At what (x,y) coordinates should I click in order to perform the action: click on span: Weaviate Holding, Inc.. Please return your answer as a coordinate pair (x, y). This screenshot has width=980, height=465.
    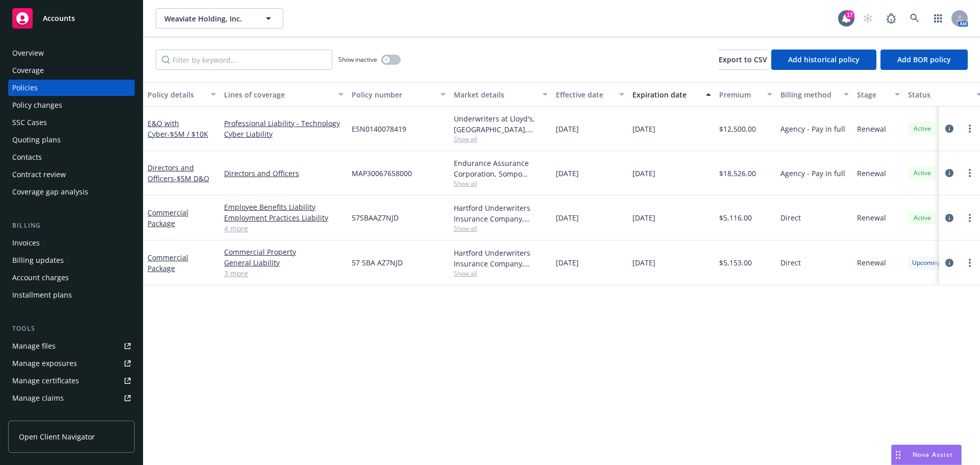
    Looking at the image, I should click on (209, 18).